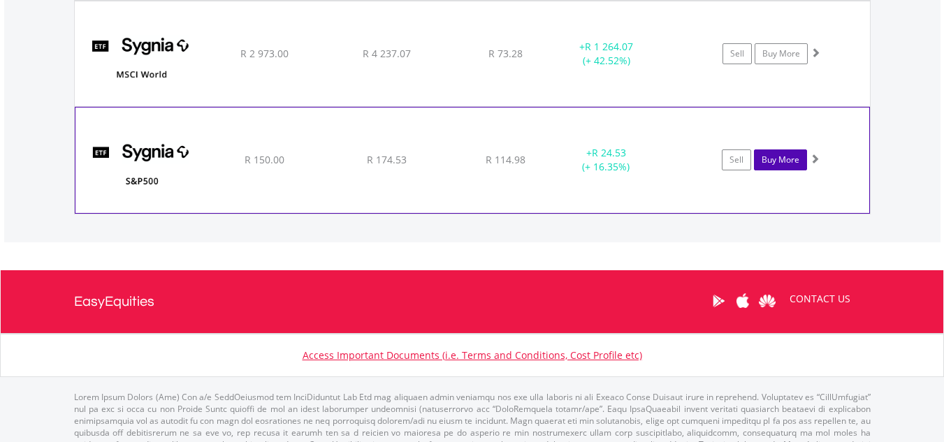 The width and height of the screenshot is (944, 442). Describe the element at coordinates (142, 61) in the screenshot. I see `img: TFSA.SYGWD.png` at that location.